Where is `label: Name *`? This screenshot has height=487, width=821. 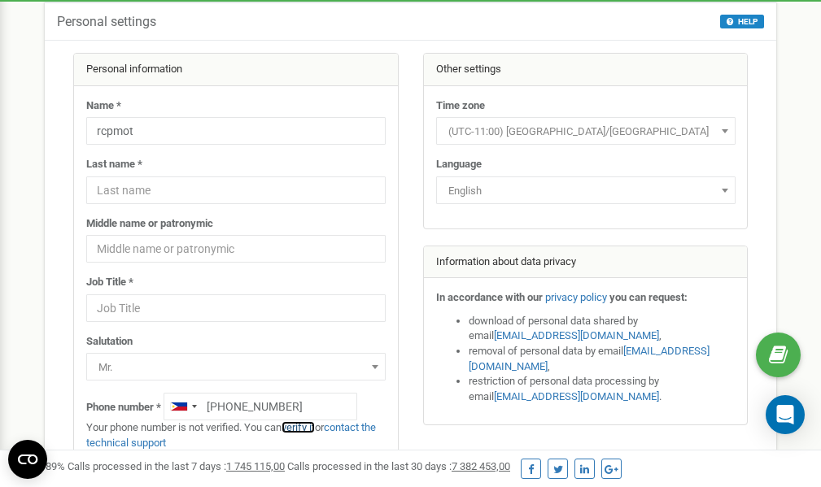 label: Name * is located at coordinates (103, 106).